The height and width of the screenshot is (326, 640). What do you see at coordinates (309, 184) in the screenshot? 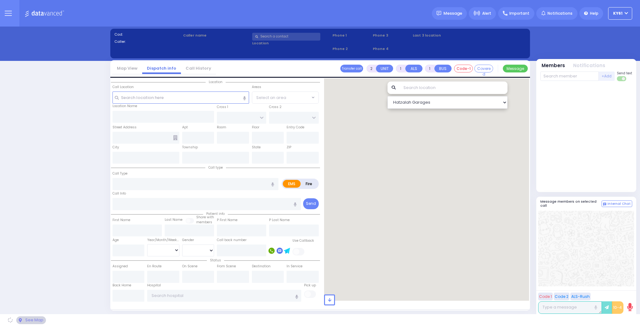
I see `label: Fire` at bounding box center [309, 184].